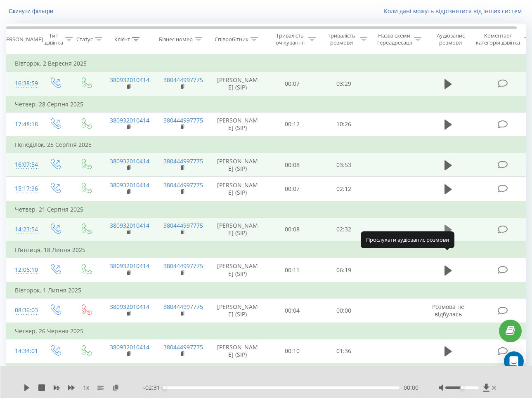  What do you see at coordinates (448, 310) in the screenshot?
I see `span: Розмова не відбулась` at bounding box center [448, 310].